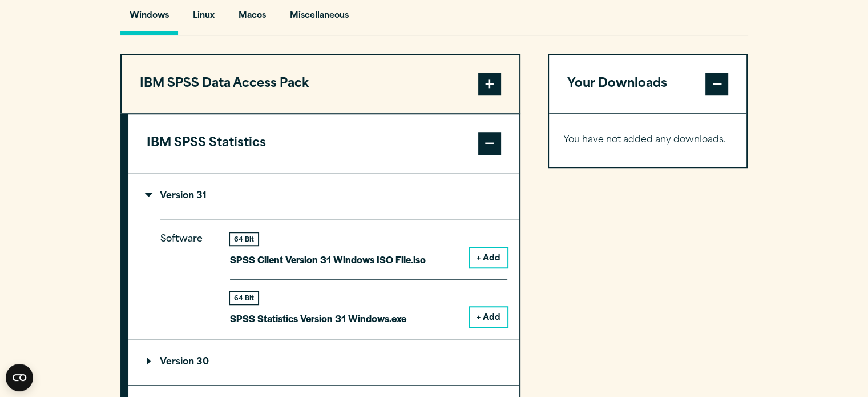  Describe the element at coordinates (319, 18) in the screenshot. I see `button: Miscellaneous` at that location.